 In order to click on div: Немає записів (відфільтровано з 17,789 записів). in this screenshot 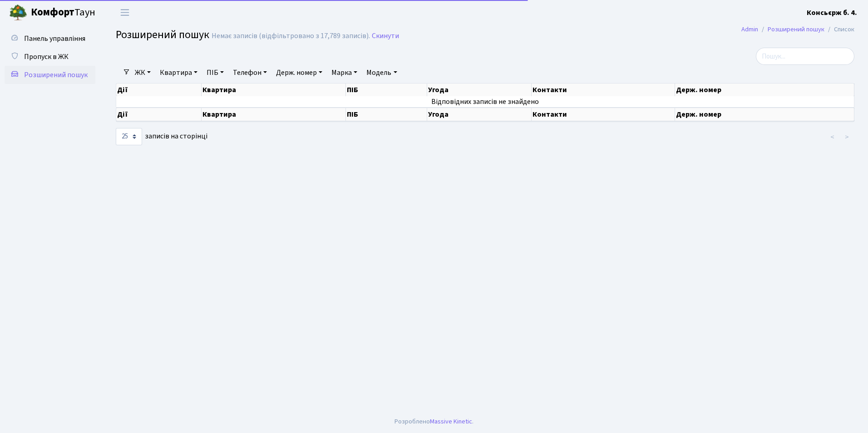, I will do `click(290, 36)`.